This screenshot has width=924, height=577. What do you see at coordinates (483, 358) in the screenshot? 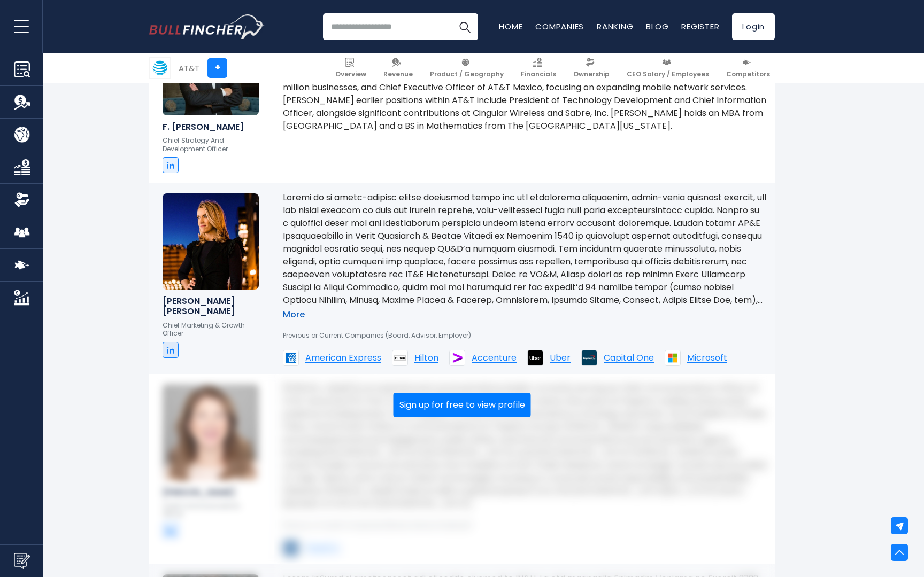
I see `a: Accenture` at bounding box center [483, 358].